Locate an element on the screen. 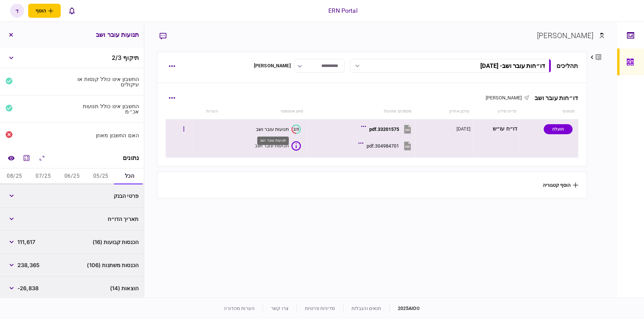  div: נתונים is located at coordinates (131, 158).